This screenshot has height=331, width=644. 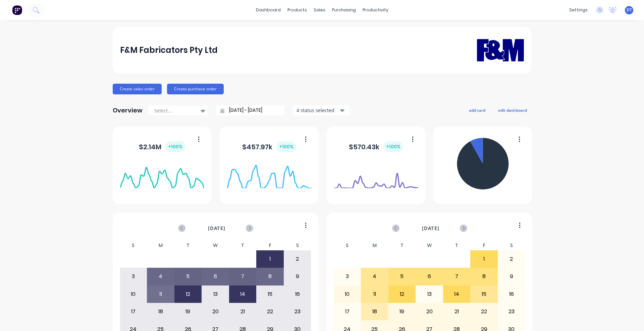 What do you see at coordinates (268, 10) in the screenshot?
I see `a: dashboard` at bounding box center [268, 10].